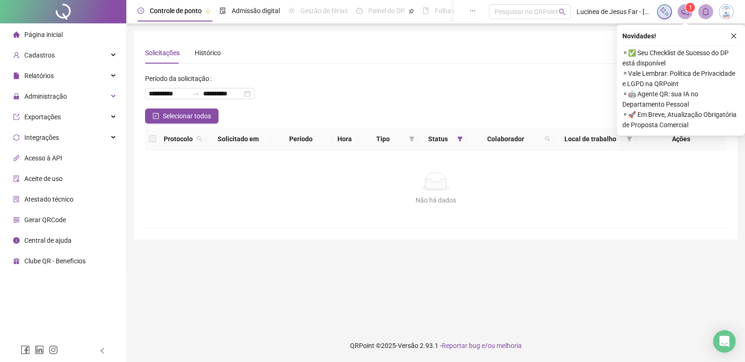  Describe the element at coordinates (180, 79) in the screenshot. I see `label: Período da solicitação` at that location.